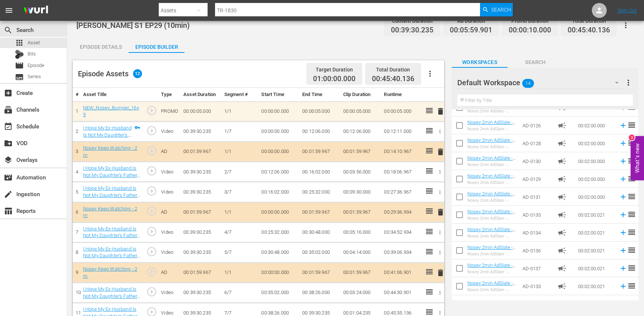 This screenshot has width=644, height=316. What do you see at coordinates (492, 182) in the screenshot?
I see `a: Nosey 2min AdSlate - Keep Watching - JS-1901 TEST non-Roku` at bounding box center [492, 182].